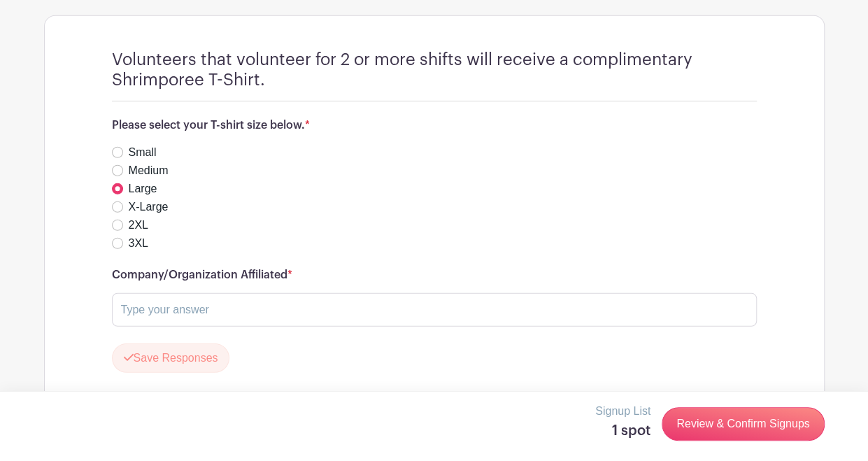  I want to click on h5: 1 spot, so click(622, 431).